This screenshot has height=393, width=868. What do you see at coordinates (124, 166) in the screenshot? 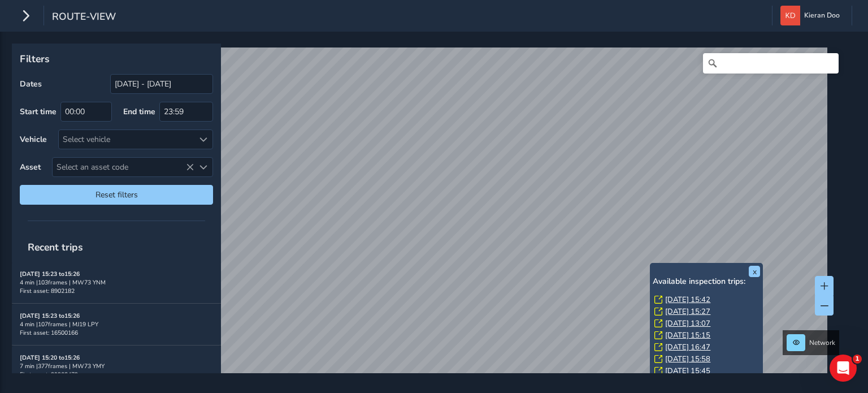
I see `span: Select an asset code` at bounding box center [124, 166].